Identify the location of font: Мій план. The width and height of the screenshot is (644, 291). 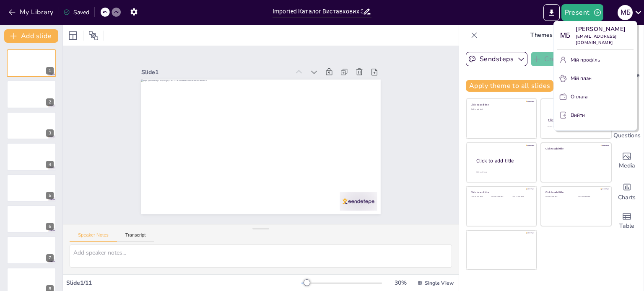
(581, 79).